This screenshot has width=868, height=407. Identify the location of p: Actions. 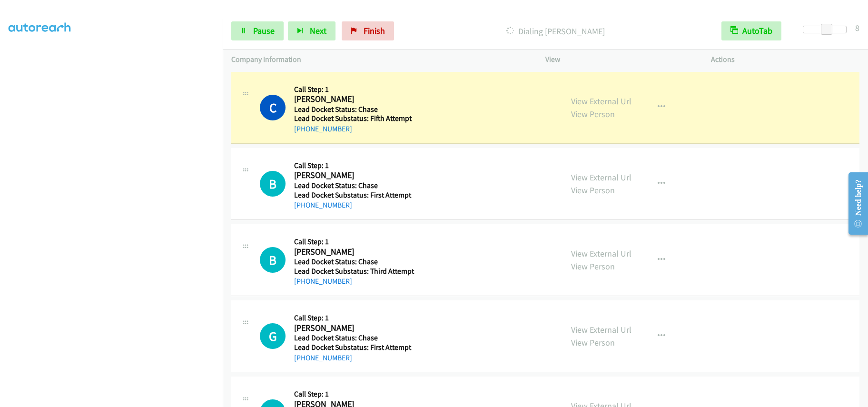
(785, 60).